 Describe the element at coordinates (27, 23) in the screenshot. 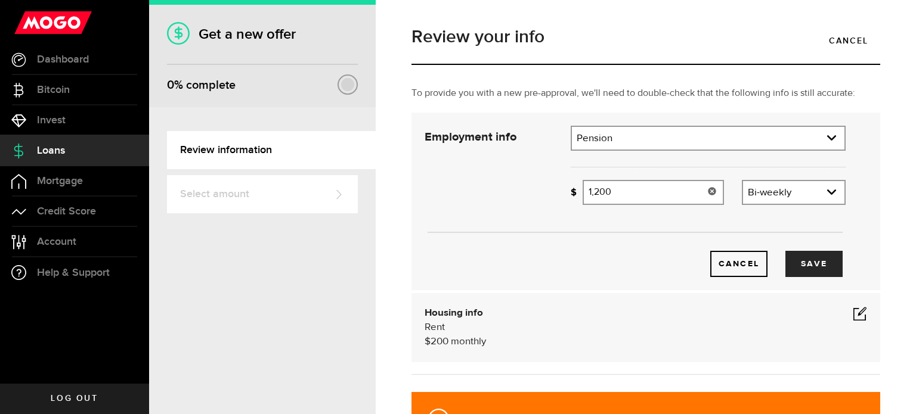

I see `button: Open LiveChat chat widget` at that location.